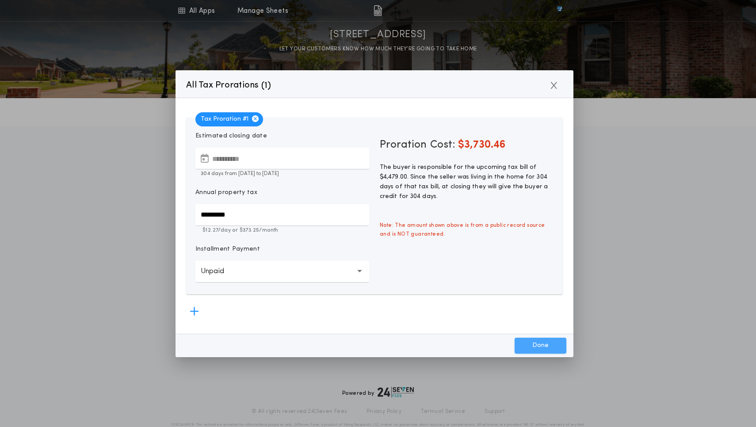  Describe the element at coordinates (266, 86) in the screenshot. I see `span: 1` at that location.